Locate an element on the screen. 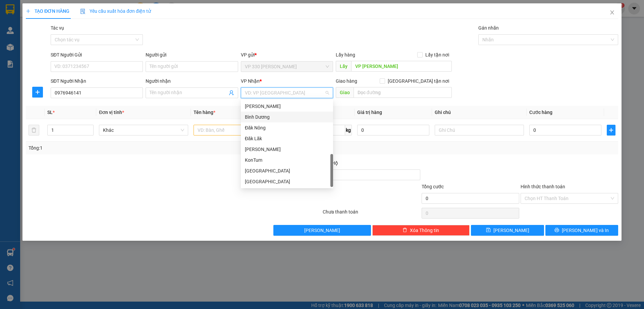  span: Giá trị hàng is located at coordinates (370, 112).